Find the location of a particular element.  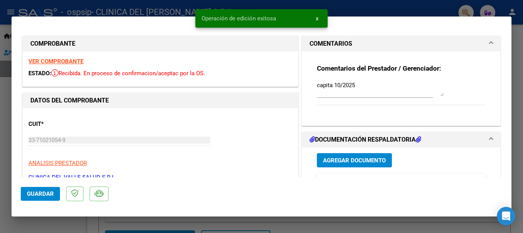

h1: COMENTARIOS is located at coordinates (331, 44).